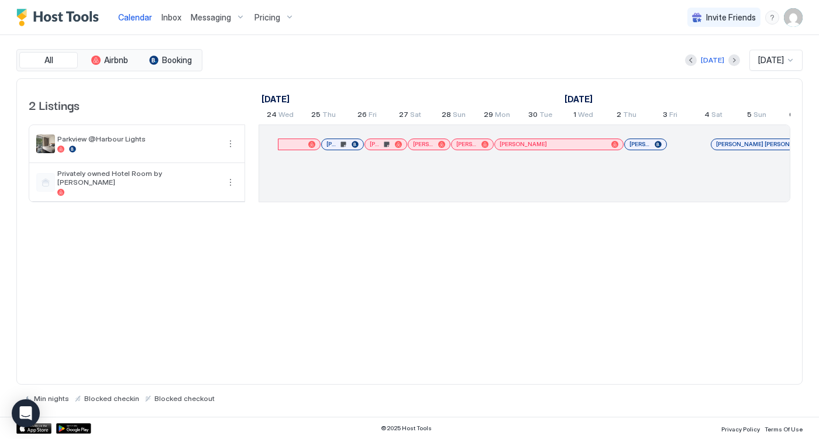 The image size is (819, 439). I want to click on a: September 26, 2025, so click(367, 116).